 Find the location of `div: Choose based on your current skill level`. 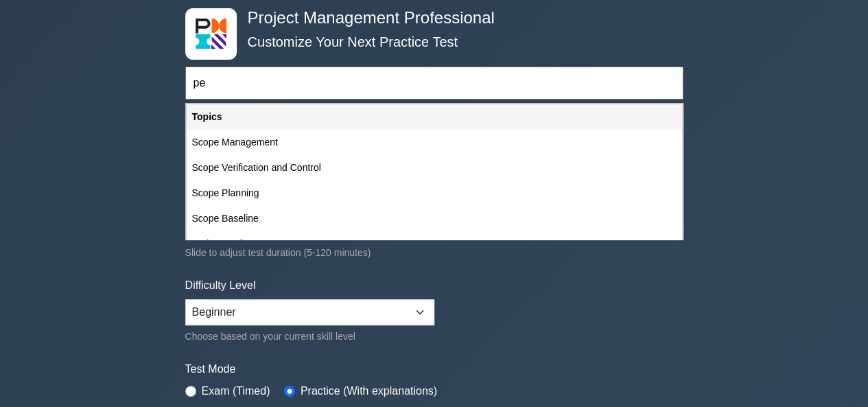

div: Choose based on your current skill level is located at coordinates (310, 337).